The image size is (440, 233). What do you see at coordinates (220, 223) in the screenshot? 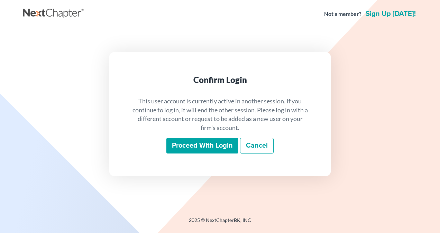
I see `div: 2025 © NextChapterBK, INC` at bounding box center [220, 223].